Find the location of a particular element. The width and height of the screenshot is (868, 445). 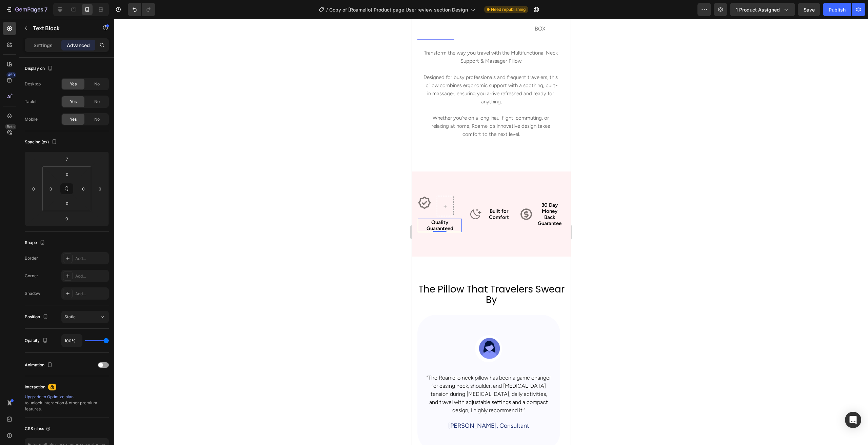

p: Text Block is located at coordinates (62, 28).